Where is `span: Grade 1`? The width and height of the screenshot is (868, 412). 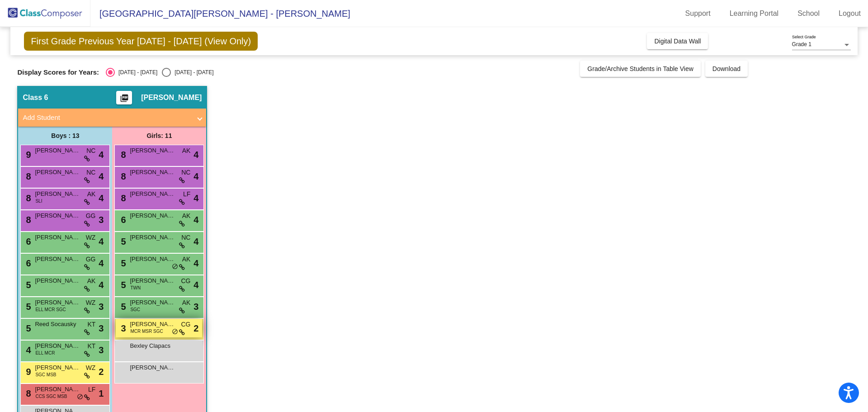 span: Grade 1 is located at coordinates (802, 44).